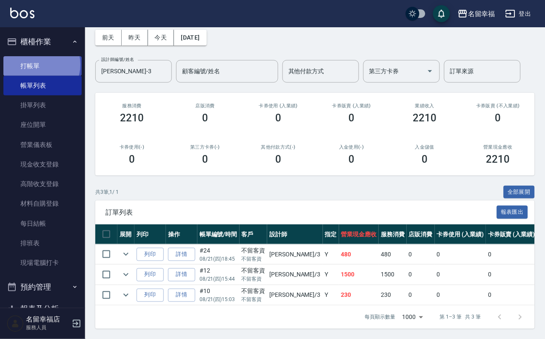  Describe the element at coordinates (460, 234) in the screenshot. I see `th: 卡券使用 (入業績)` at that location.